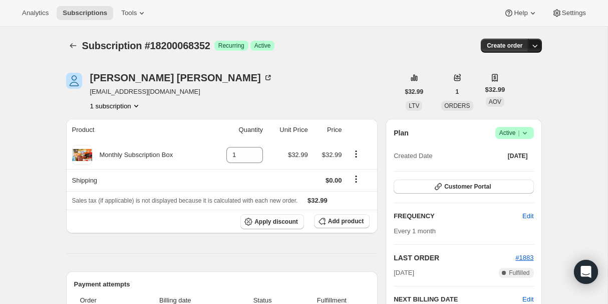  Describe the element at coordinates (401, 133) in the screenshot. I see `h2: Plan` at that location.